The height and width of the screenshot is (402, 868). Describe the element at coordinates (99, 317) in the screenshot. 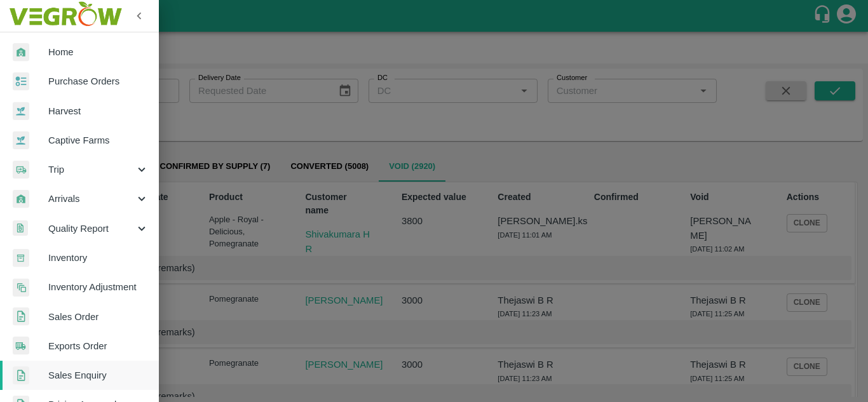

I see `span: Sales Order` at that location.